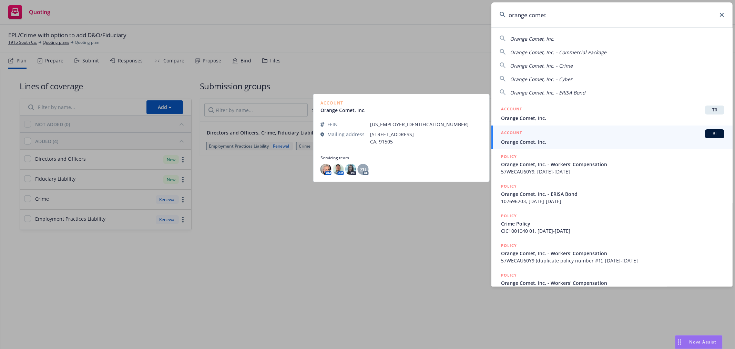 This screenshot has height=349, width=735. Describe the element at coordinates (612, 15) in the screenshot. I see `input: Search...` at that location.